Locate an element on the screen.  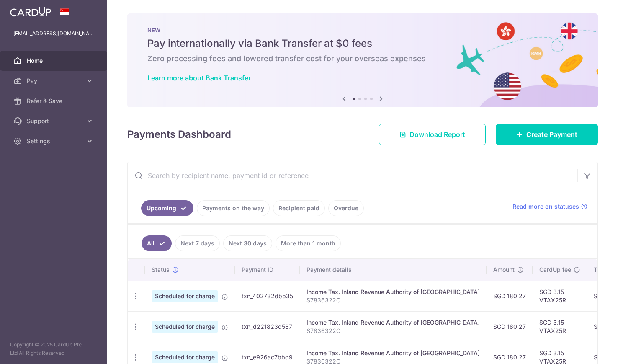
a: Overdue is located at coordinates (346, 208).